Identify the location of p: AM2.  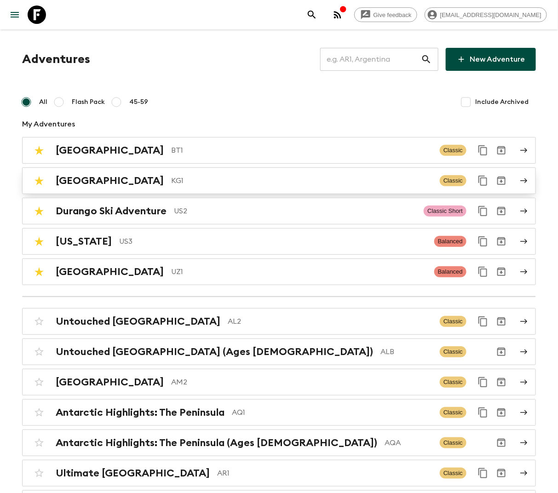
(302, 382).